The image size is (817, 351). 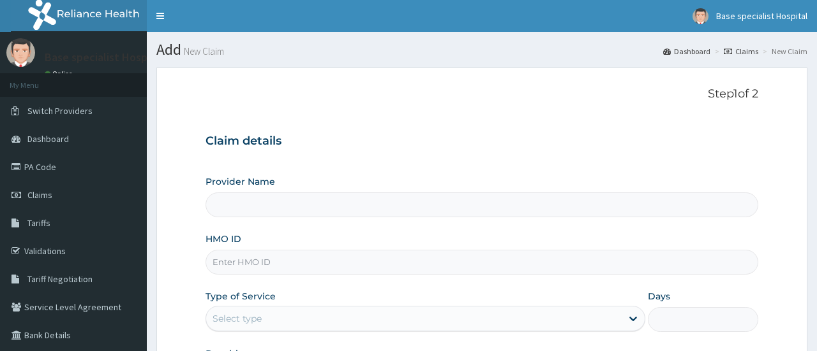 What do you see at coordinates (481, 142) in the screenshot?
I see `h3: Claim details` at bounding box center [481, 142].